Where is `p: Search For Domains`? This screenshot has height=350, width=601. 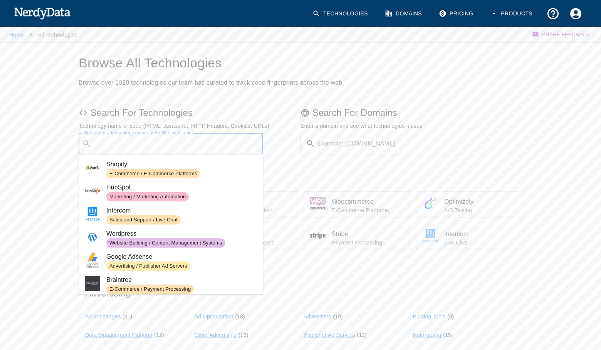 p: Search For Domains is located at coordinates (411, 113).